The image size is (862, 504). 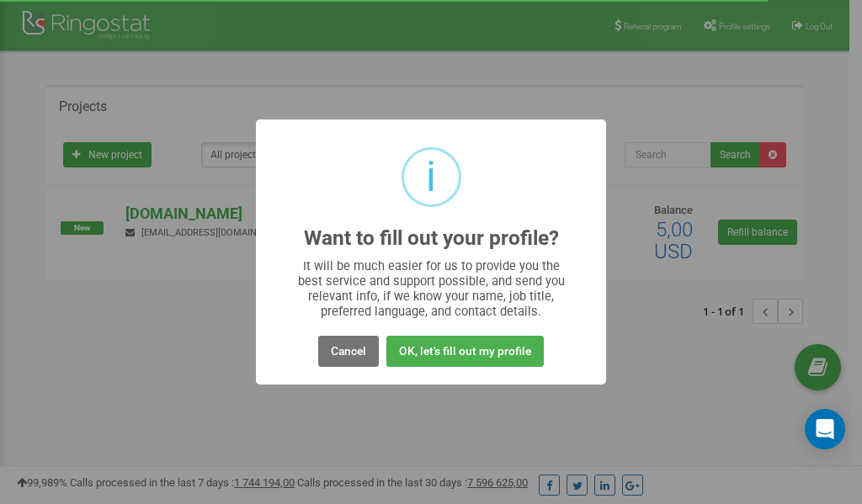 I want to click on div: It will be much easier for us to provide you the best service and support possible, and send you ..., so click(x=431, y=288).